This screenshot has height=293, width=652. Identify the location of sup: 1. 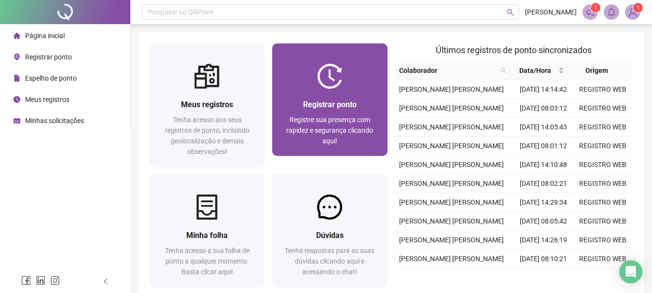
(595, 8).